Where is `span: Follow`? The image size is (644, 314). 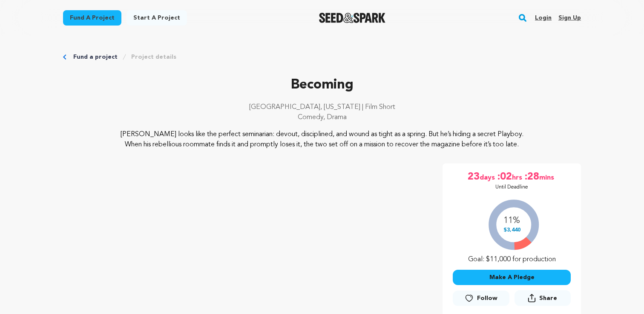 span: Follow is located at coordinates (487, 298).